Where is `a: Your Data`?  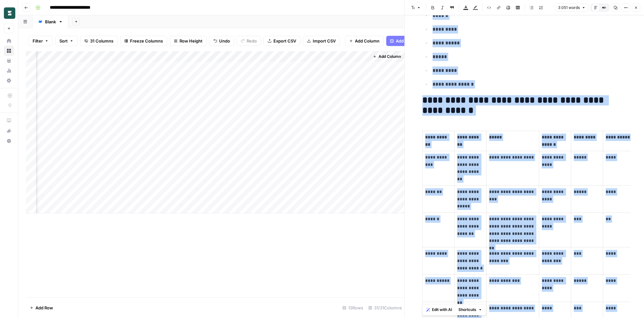
a: Your Data is located at coordinates (9, 61).